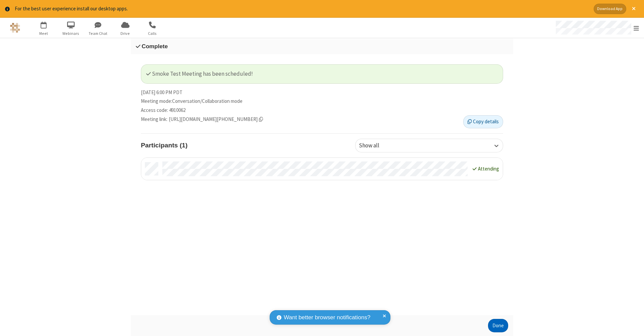  Describe the element at coordinates (216, 119) in the screenshot. I see `span: Copy meeting link` at that location.